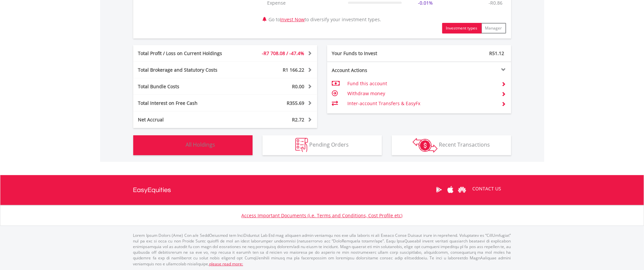 Image resolution: width=644 pixels, height=270 pixels. Describe the element at coordinates (450, 190) in the screenshot. I see `a: Apple` at that location.